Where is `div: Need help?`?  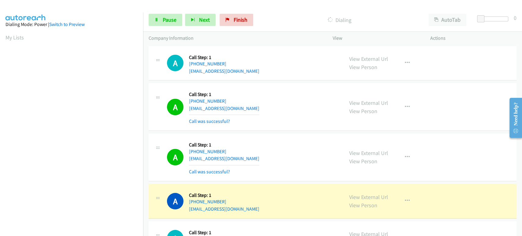
div: Need help? is located at coordinates (11, 20).